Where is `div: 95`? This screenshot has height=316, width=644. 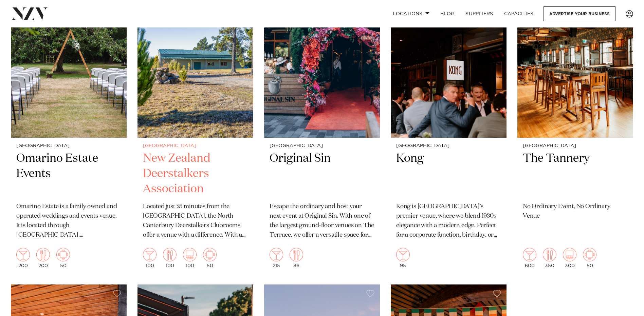
div: 95 is located at coordinates (403, 258).